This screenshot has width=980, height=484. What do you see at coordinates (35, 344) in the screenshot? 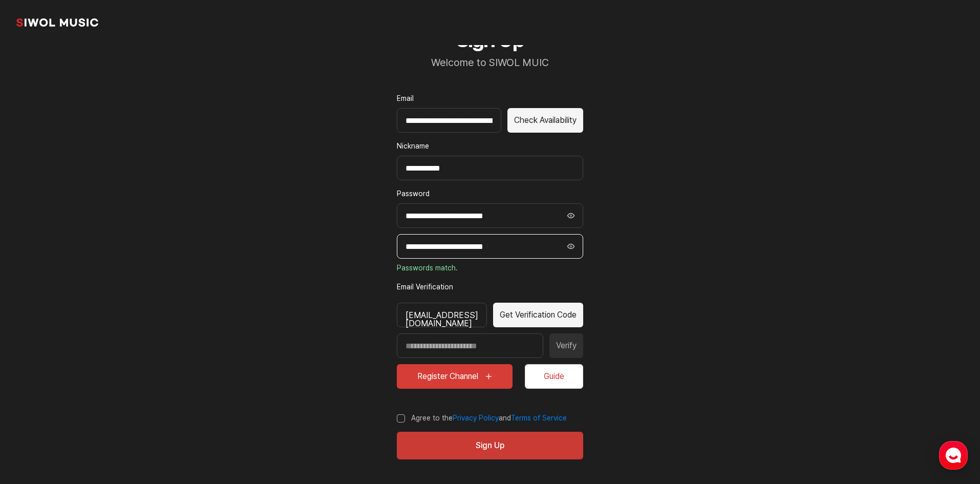
I see `span: Home` at bounding box center [35, 344].